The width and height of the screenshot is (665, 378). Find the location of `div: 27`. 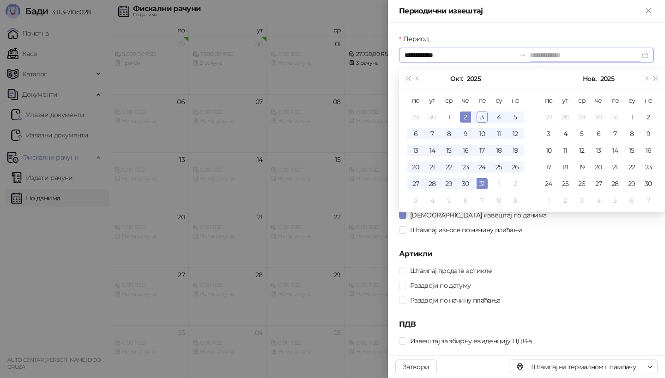

div: 27 is located at coordinates (599, 183).